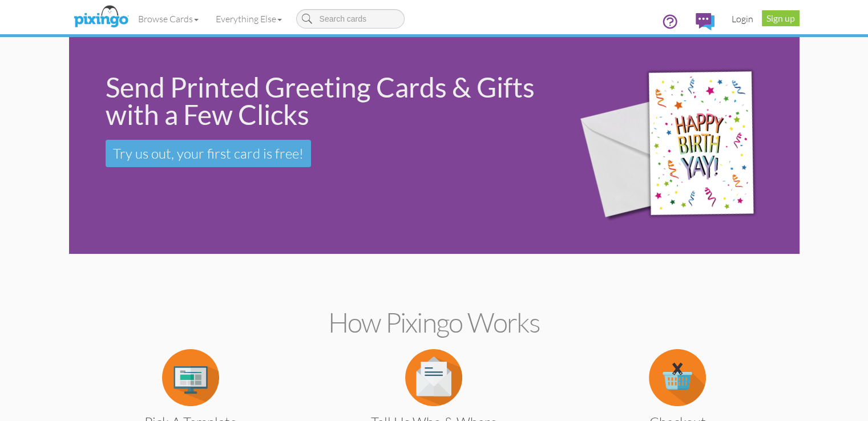 The height and width of the screenshot is (421, 868). Describe the element at coordinates (350, 19) in the screenshot. I see `input: Search cards` at that location.